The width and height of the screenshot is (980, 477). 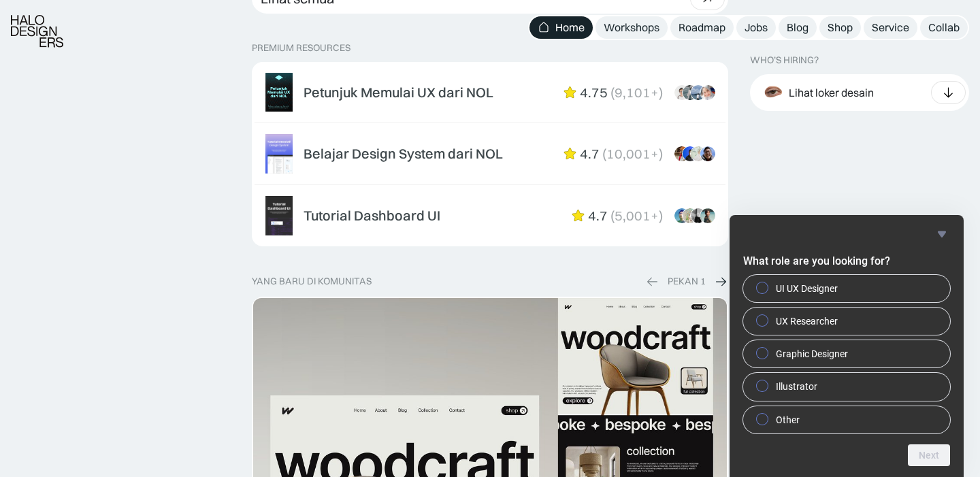 What do you see at coordinates (490, 154) in the screenshot?
I see `a: Belajar Design System dari NOL4.7(10,001+)` at bounding box center [490, 154].